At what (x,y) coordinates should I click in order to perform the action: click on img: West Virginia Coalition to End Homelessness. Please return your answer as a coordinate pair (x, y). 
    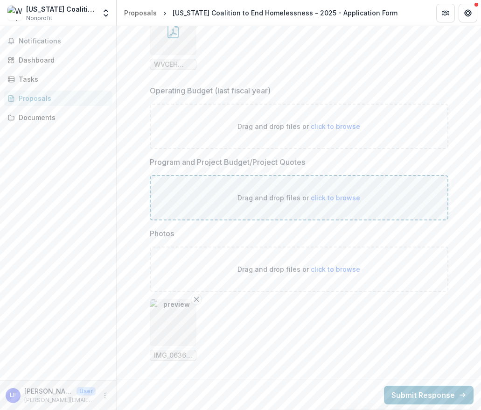
    Looking at the image, I should click on (15, 13).